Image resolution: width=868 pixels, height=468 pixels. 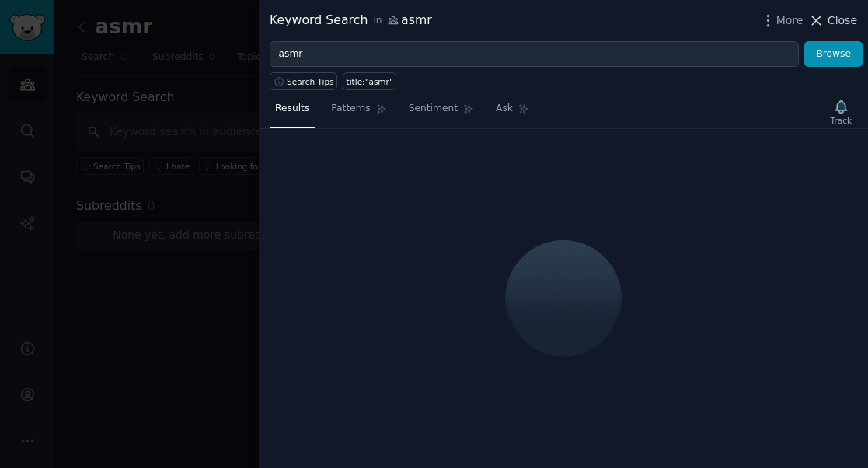 I want to click on button: Search Tips, so click(x=303, y=80).